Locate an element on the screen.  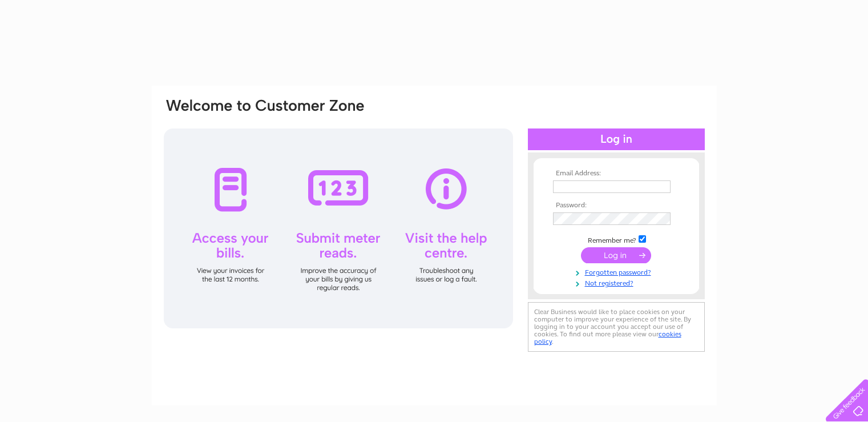
a: Not registered? is located at coordinates (617, 282).